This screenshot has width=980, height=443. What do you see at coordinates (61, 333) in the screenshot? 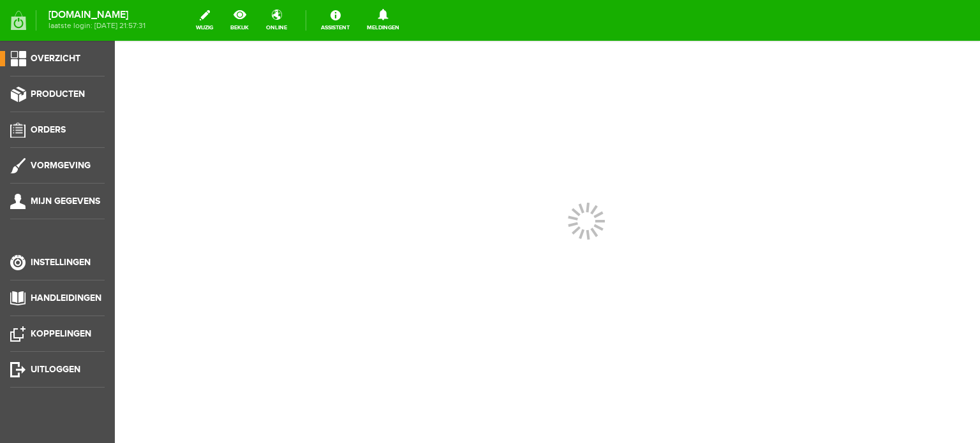
I see `span: Koppelingen` at bounding box center [61, 333].